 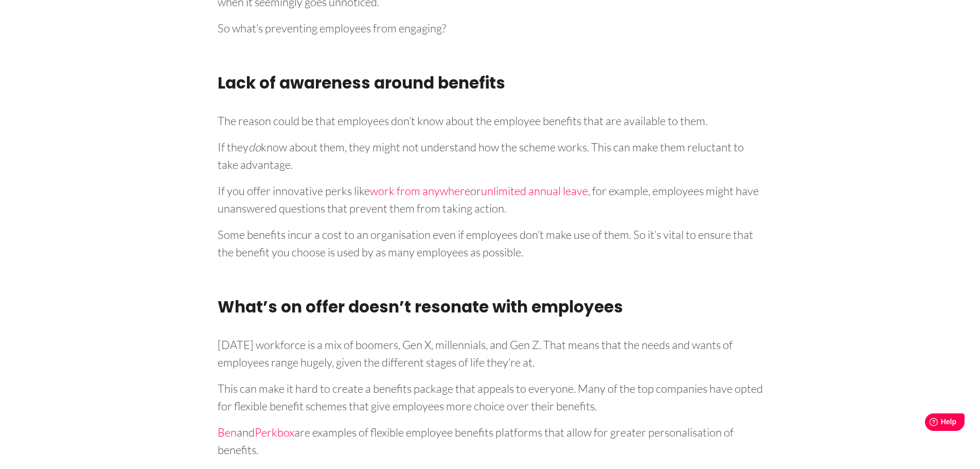 What do you see at coordinates (255, 146) in the screenshot?
I see `em: do` at bounding box center [255, 146].